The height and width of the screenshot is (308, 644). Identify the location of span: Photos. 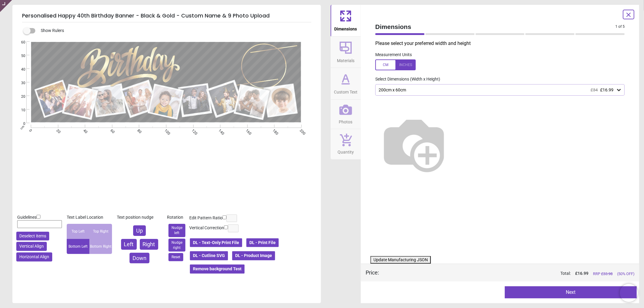
(346, 121).